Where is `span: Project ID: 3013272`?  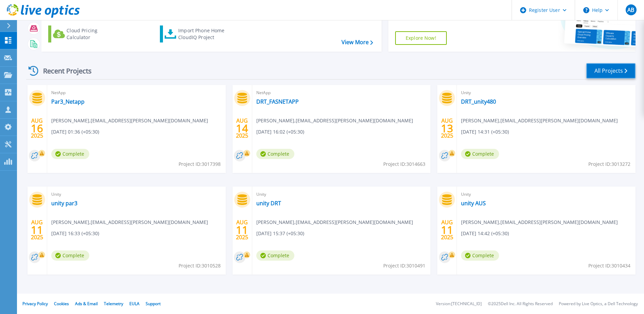
span: Project ID: 3013272 is located at coordinates (609, 164).